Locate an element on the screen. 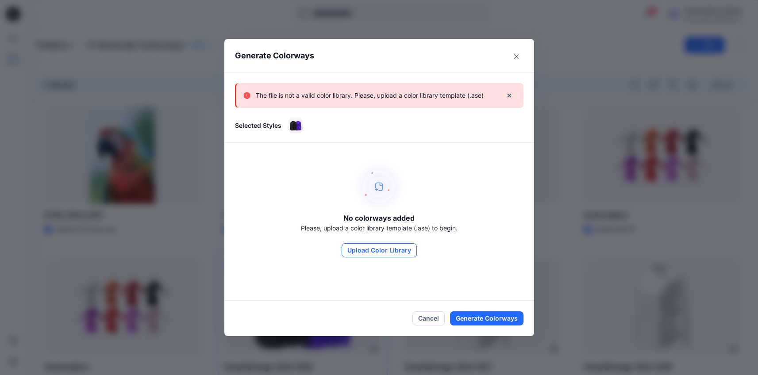 The image size is (758, 375). button: Upload Color Library is located at coordinates (379, 250).